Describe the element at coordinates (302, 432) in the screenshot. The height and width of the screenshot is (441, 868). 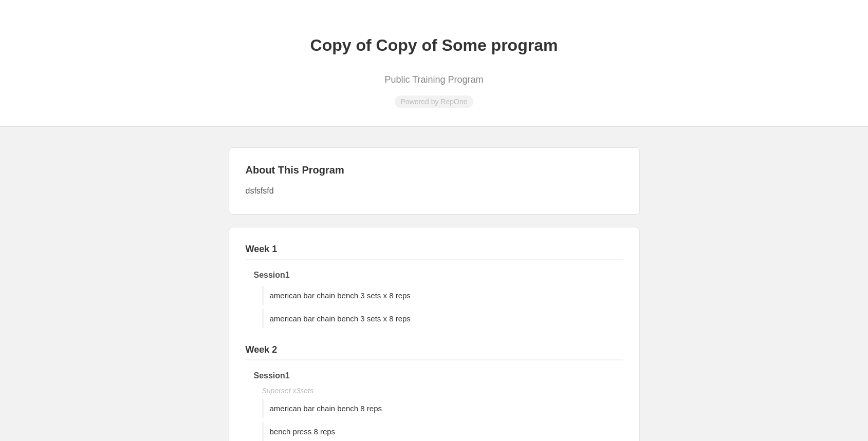
I see `span: bench press 8 reps` at that location.